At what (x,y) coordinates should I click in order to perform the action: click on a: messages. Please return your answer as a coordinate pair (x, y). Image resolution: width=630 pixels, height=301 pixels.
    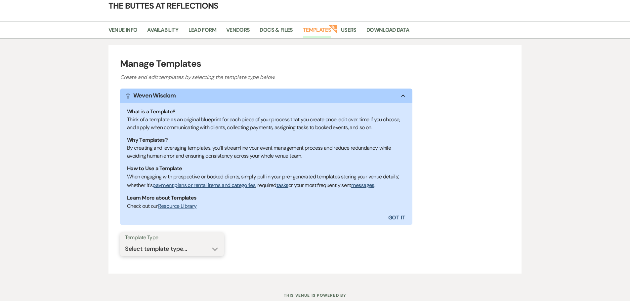
    Looking at the image, I should click on (363, 185).